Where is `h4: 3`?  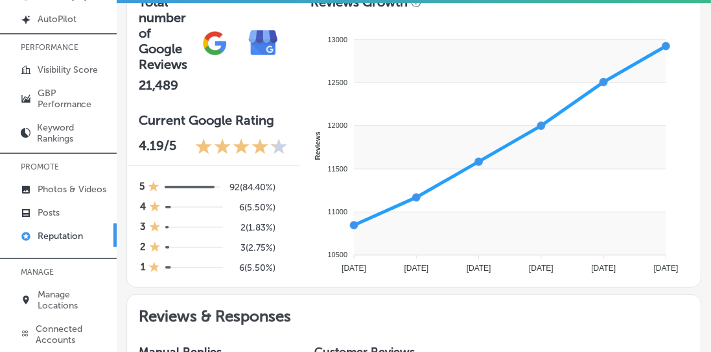 h4: 3 is located at coordinates (143, 227).